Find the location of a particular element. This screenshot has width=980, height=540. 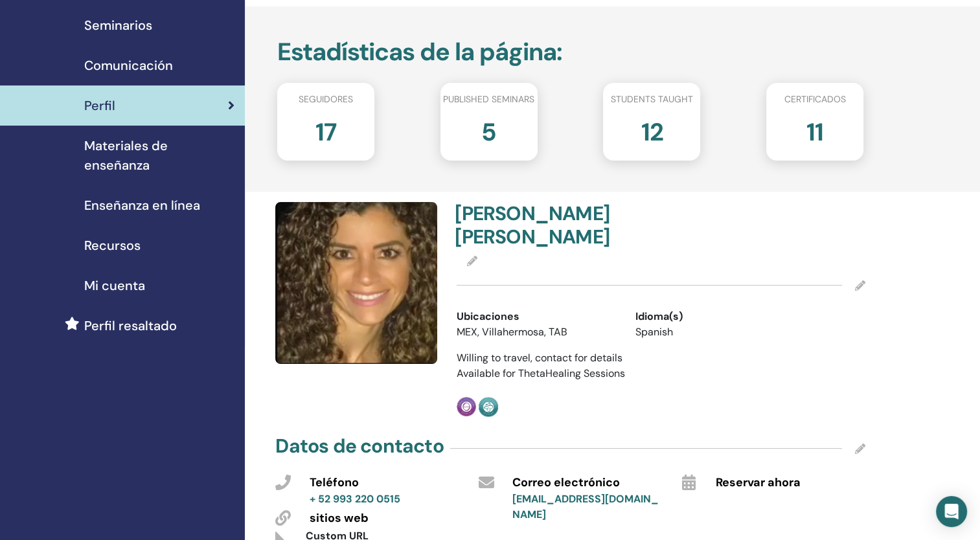

span: Seguidores is located at coordinates (326, 99).